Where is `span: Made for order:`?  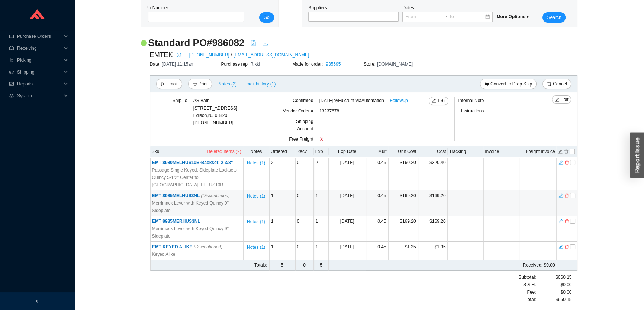
span: Made for order: is located at coordinates (308, 64).